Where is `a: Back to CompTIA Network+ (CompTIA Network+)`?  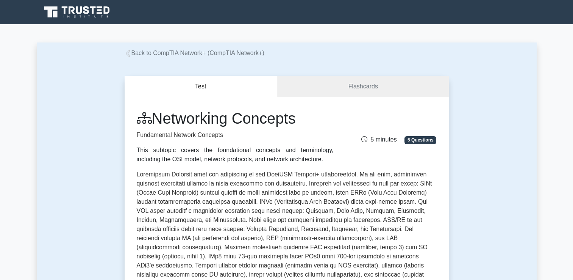
a: Back to CompTIA Network+ (CompTIA Network+) is located at coordinates (194, 53).